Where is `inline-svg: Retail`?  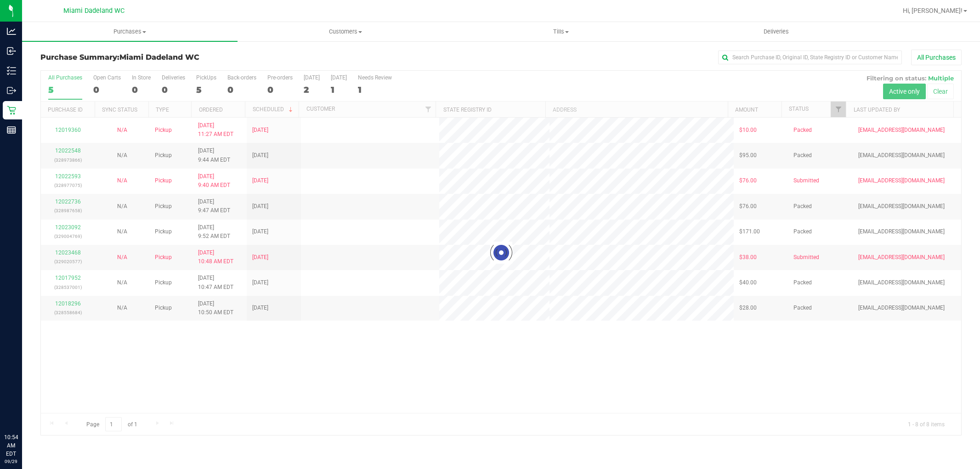
inline-svg: Retail is located at coordinates (11, 110).